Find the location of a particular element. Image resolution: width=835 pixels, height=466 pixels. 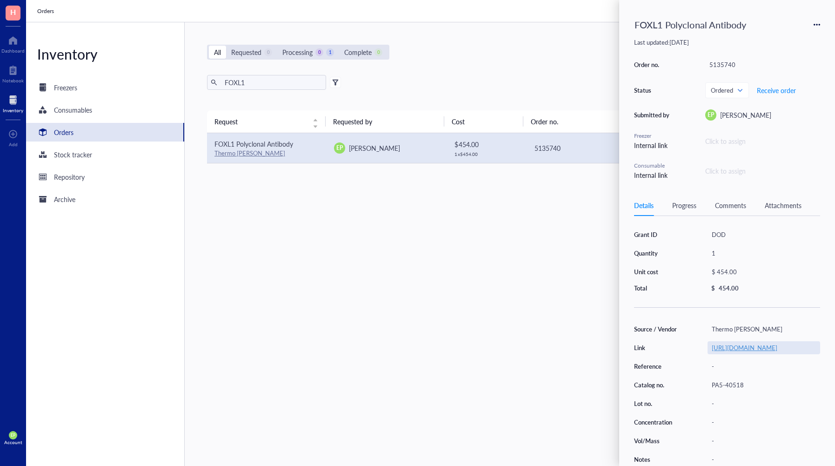

div: Requested is located at coordinates (246, 52).